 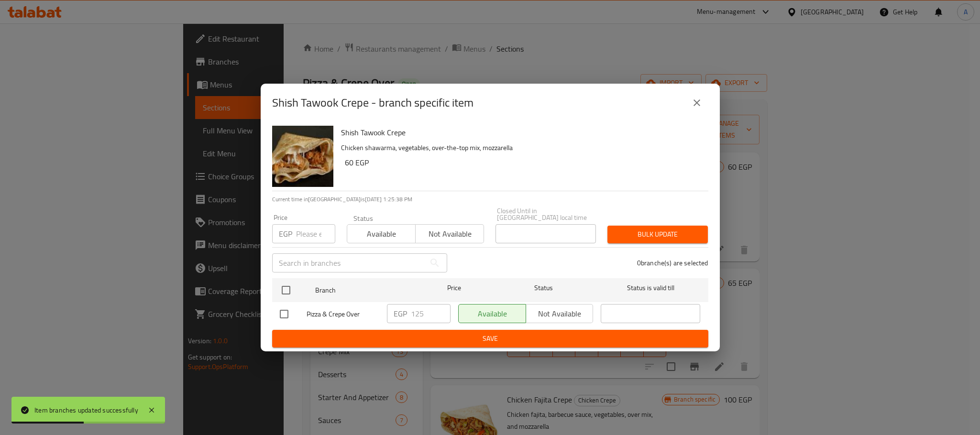 I want to click on button: Not available, so click(x=449, y=234).